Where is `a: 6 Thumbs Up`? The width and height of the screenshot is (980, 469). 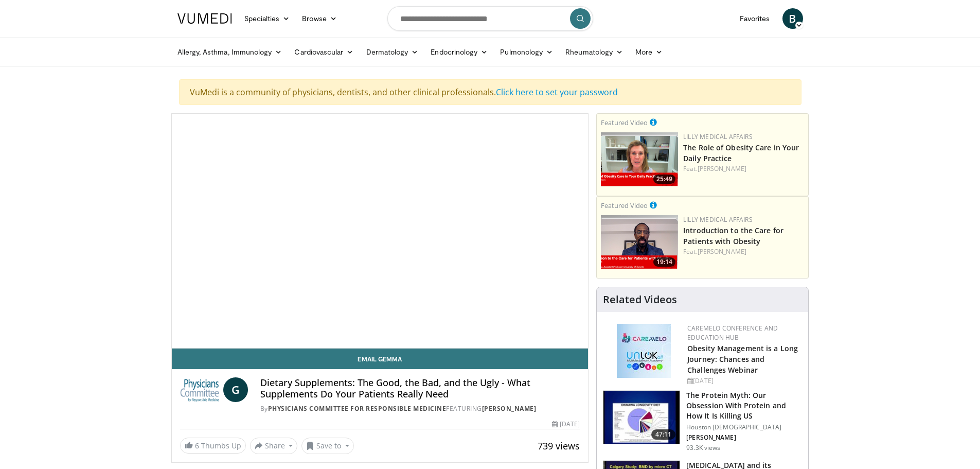
a: 6 Thumbs Up is located at coordinates (213, 445).